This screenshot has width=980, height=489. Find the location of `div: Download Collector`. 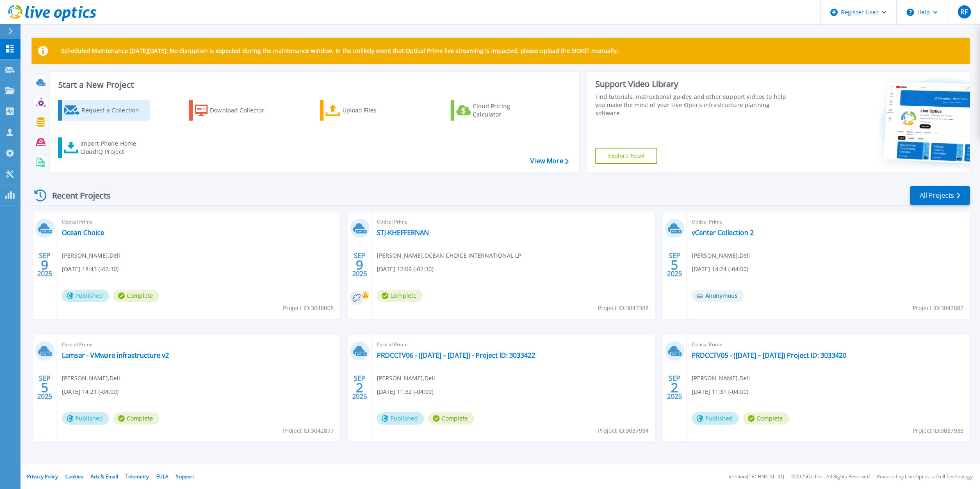

div: Download Collector is located at coordinates (243, 110).